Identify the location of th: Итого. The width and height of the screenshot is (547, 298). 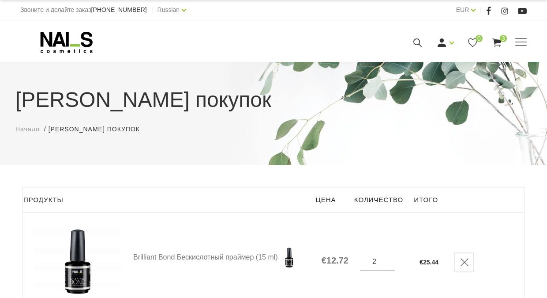
(426, 200).